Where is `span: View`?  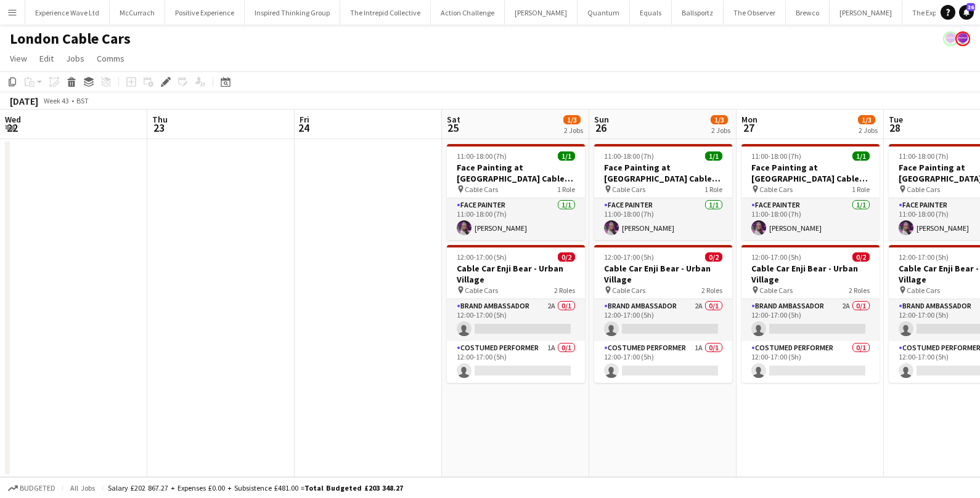 span: View is located at coordinates (19, 59).